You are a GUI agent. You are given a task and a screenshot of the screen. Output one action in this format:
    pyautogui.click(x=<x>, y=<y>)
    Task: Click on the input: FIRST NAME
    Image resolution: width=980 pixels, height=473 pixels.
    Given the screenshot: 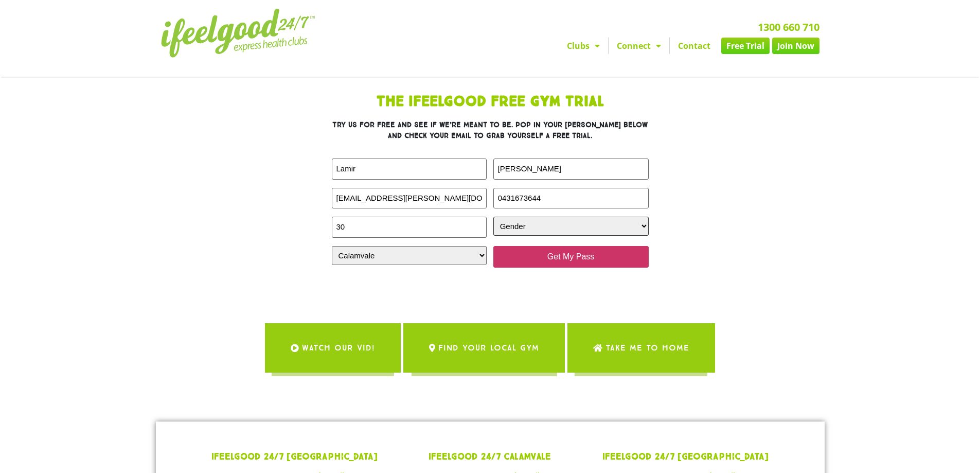 What is the action you would take?
    pyautogui.click(x=410, y=169)
    